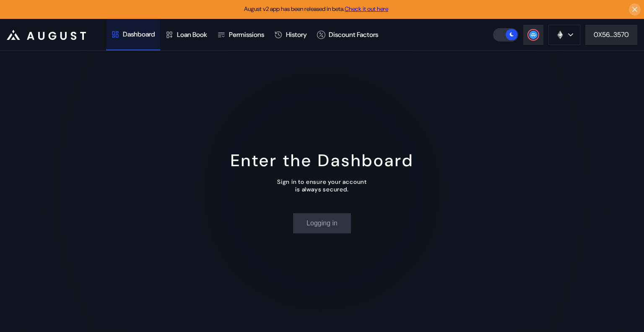  I want to click on div: History, so click(297, 34).